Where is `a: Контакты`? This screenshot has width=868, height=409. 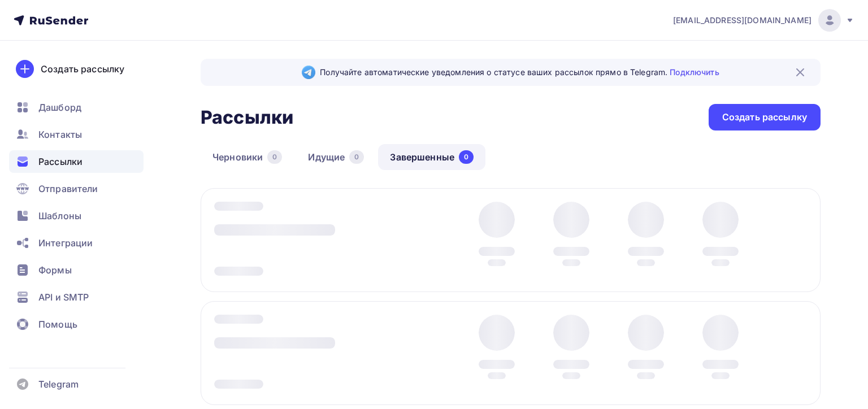 a: Контакты is located at coordinates (76, 135).